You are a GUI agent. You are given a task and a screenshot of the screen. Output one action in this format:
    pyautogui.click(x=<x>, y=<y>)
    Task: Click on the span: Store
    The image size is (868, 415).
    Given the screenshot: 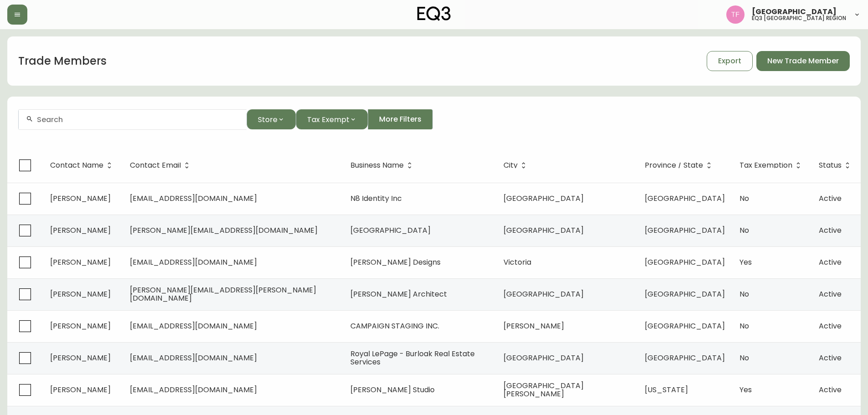 What is the action you would take?
    pyautogui.click(x=267, y=119)
    